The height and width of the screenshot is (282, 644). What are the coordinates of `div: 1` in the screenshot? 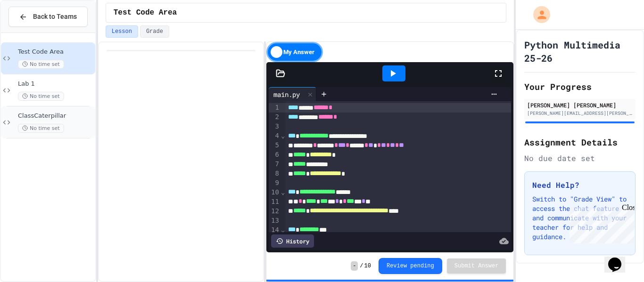 It's located at (275, 108).